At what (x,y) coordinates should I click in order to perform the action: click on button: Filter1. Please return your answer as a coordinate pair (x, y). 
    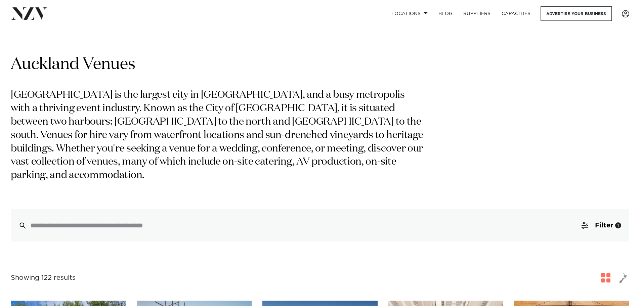
    Looking at the image, I should click on (602, 226).